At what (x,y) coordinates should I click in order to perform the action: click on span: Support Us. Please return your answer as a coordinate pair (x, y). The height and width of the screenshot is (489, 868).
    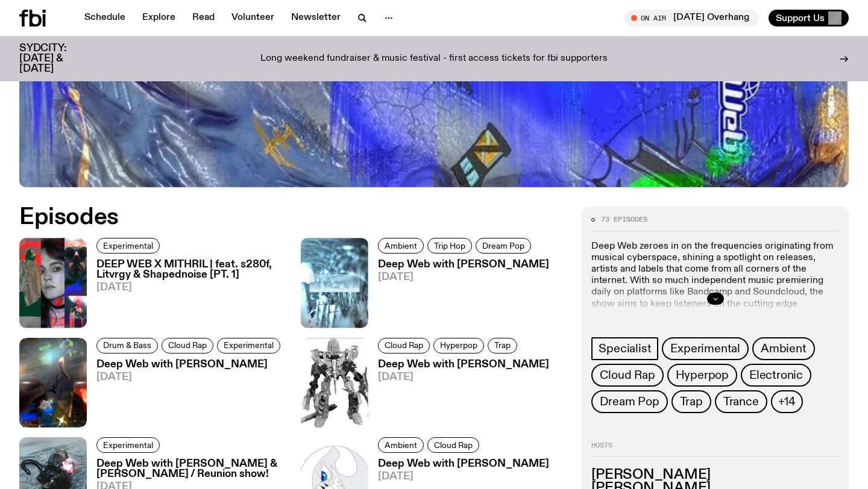
    Looking at the image, I should click on (799, 18).